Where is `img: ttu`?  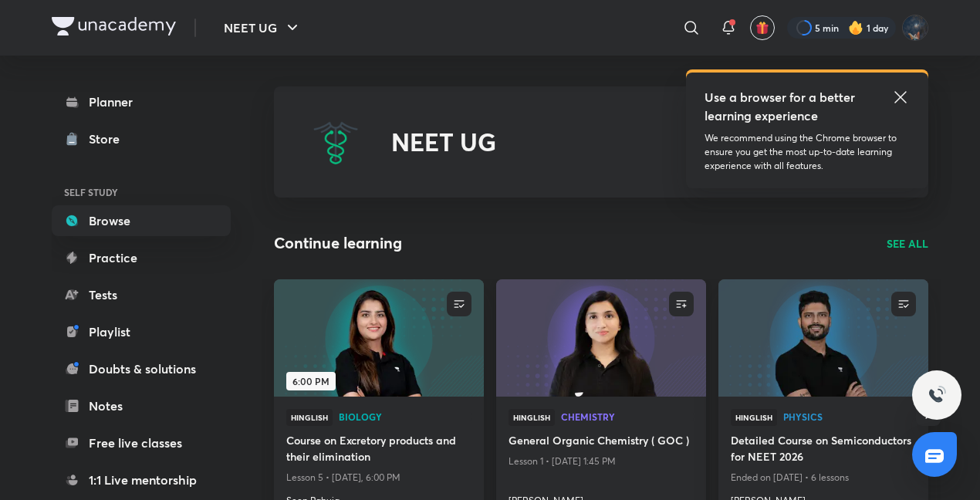
img: ttu is located at coordinates (937, 395).